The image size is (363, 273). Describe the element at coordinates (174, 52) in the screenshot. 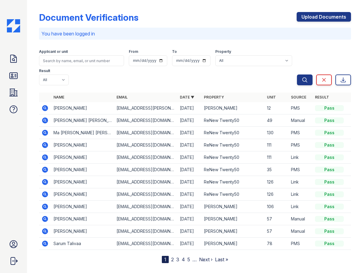

I see `label: To` at that location.